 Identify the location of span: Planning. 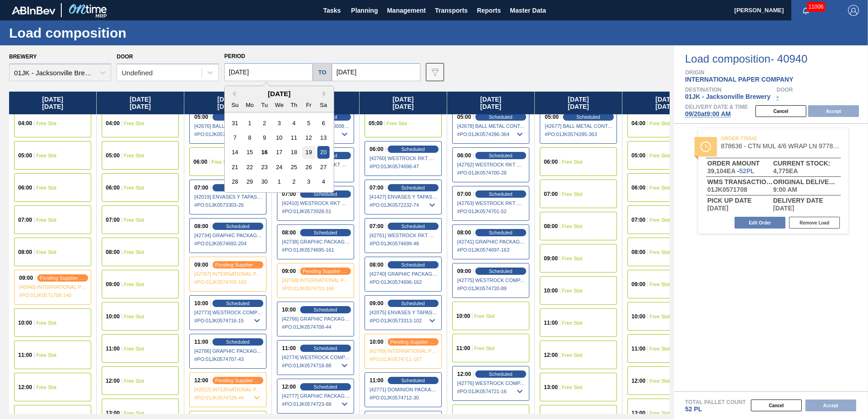
(364, 11).